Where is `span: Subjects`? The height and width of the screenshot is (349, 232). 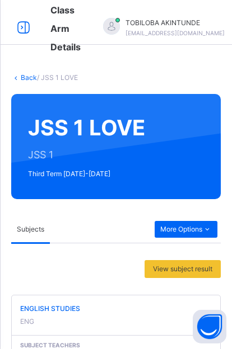 span: Subjects is located at coordinates (30, 229).